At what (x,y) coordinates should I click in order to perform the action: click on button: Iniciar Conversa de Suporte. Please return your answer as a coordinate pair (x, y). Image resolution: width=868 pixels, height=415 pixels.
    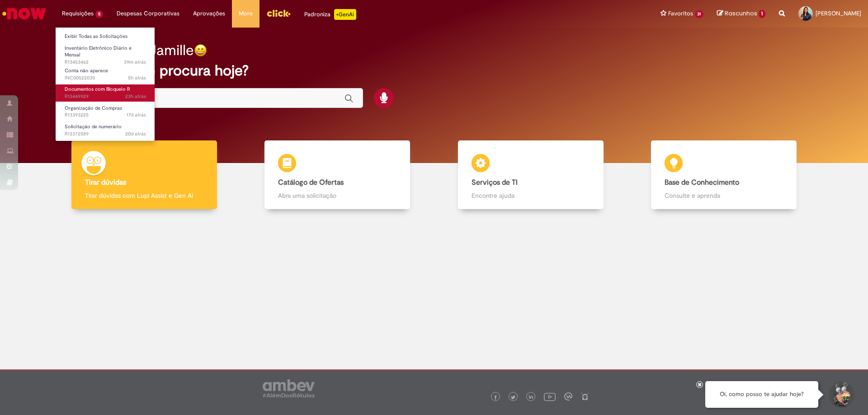
    Looking at the image, I should click on (841, 395).